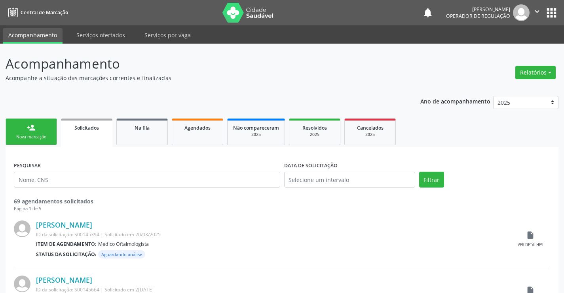 The image size is (564, 293). Describe the element at coordinates (432, 179) in the screenshot. I see `button: Filtrar` at that location.